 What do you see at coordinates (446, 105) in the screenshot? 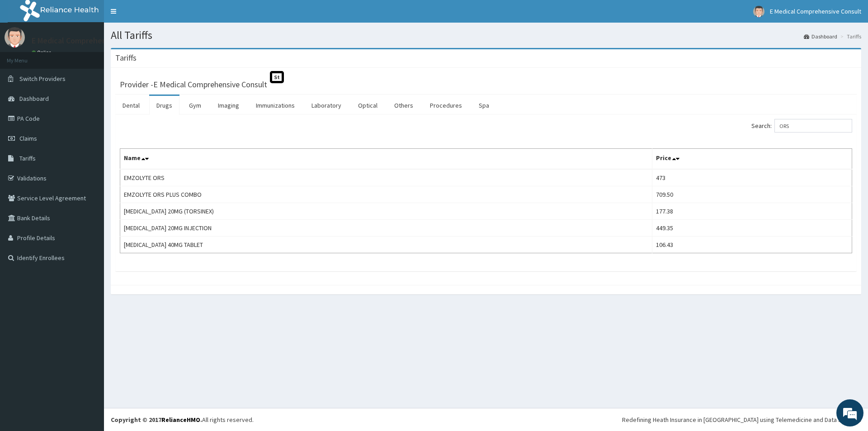
I see `a: Procedures` at bounding box center [446, 105].